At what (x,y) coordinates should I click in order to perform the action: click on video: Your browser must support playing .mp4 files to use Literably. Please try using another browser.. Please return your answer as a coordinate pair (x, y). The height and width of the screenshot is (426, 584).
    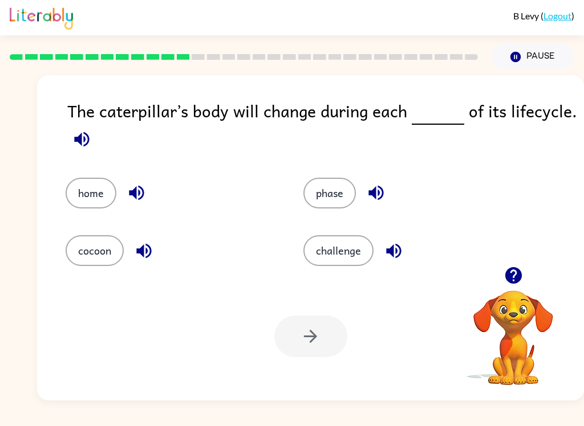
    Looking at the image, I should click on (513, 330).